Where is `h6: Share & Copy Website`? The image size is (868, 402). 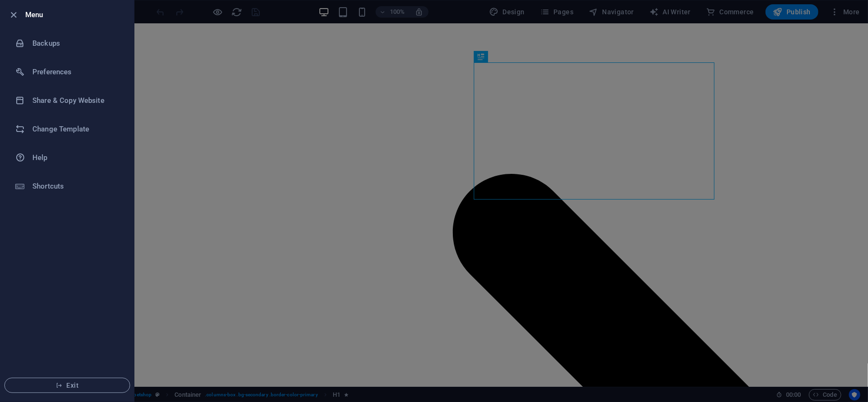 h6: Share & Copy Website is located at coordinates (76, 100).